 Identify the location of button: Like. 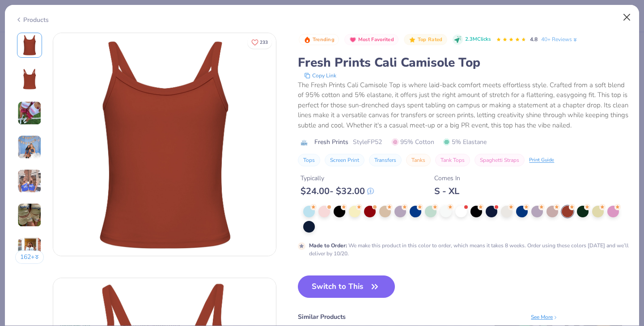
(259, 42).